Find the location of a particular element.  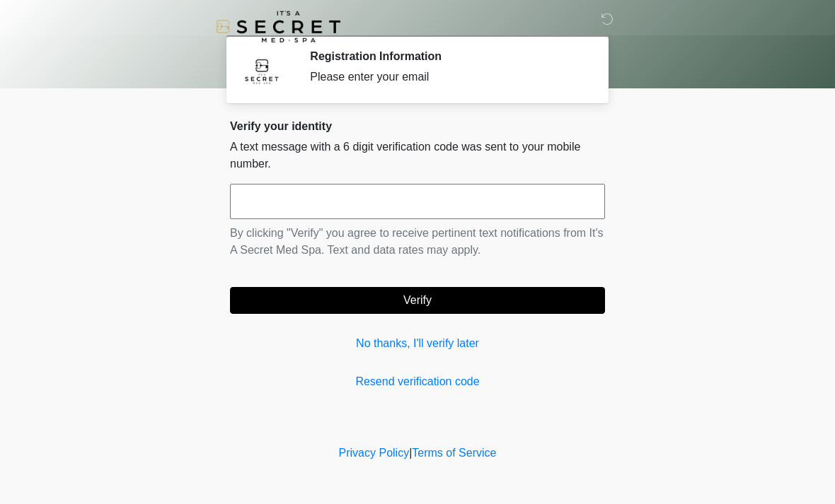

a: Privacy Policy is located at coordinates (375, 452).